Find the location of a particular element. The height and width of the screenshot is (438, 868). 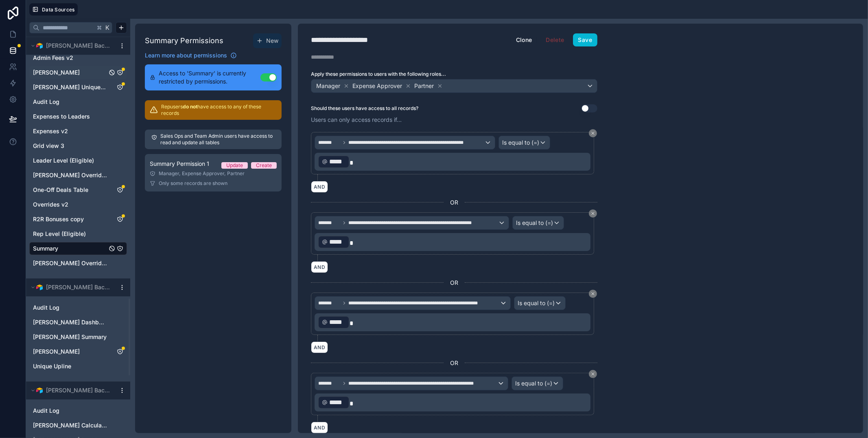

button: ManagerExpense ApproverPartner is located at coordinates (454, 86).